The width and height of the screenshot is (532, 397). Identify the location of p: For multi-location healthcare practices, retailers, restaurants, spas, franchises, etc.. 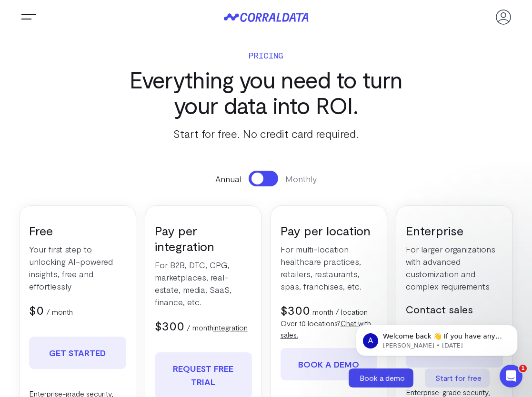
(329, 268).